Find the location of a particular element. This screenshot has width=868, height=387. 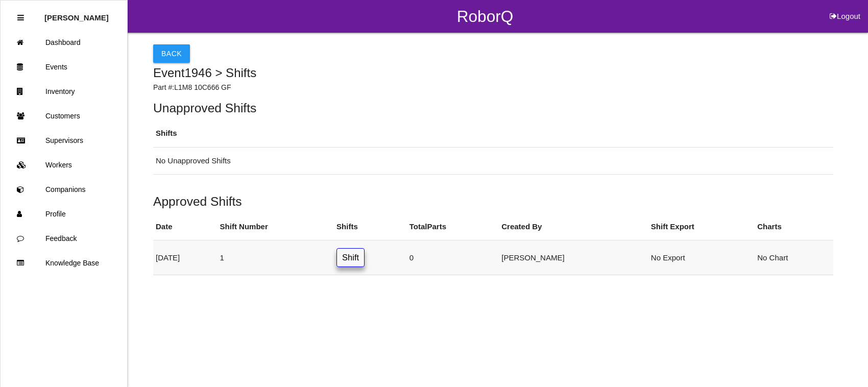

h5: Approved Shifts is located at coordinates (493, 201).